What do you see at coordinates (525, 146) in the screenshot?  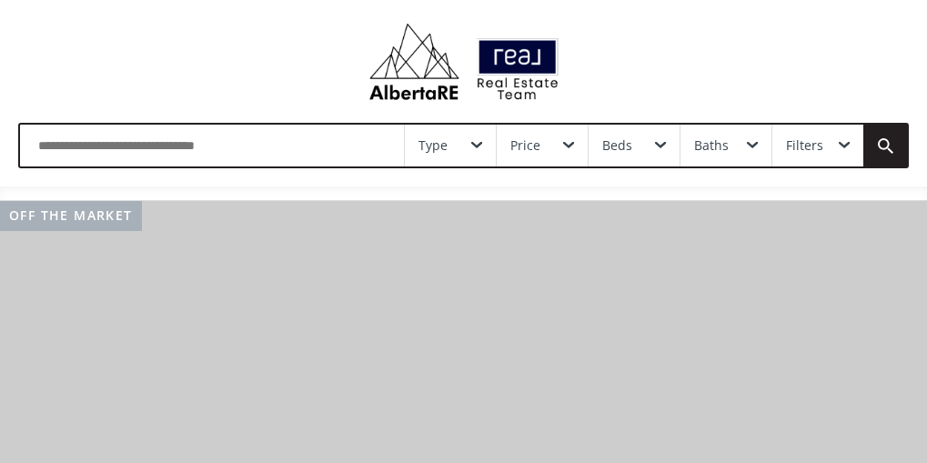 I see `div: Price` at bounding box center [525, 146].